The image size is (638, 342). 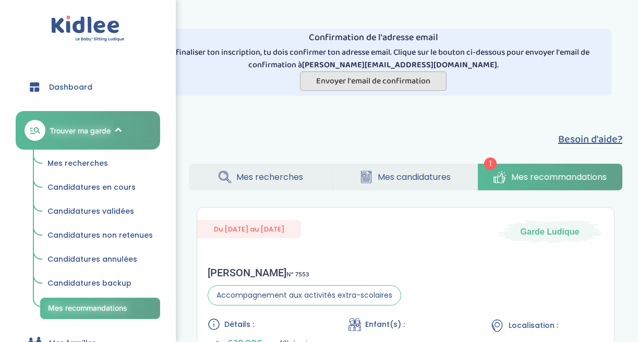 I want to click on button: Besoin d'aide?, so click(x=590, y=139).